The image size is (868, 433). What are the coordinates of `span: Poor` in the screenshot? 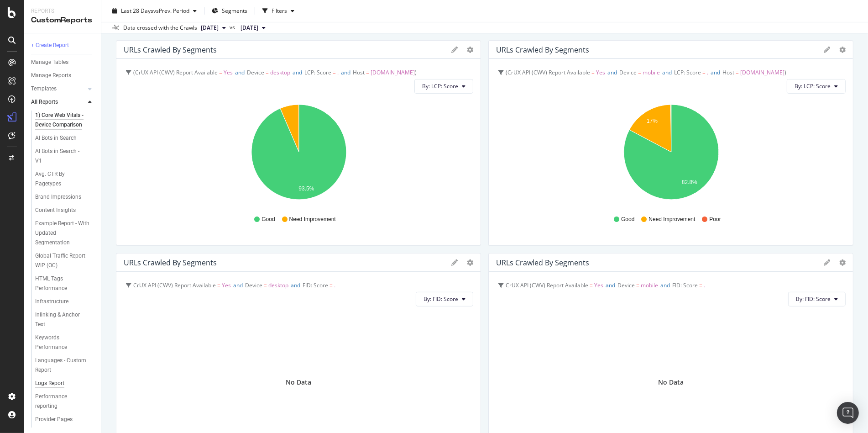 It's located at (715, 219).